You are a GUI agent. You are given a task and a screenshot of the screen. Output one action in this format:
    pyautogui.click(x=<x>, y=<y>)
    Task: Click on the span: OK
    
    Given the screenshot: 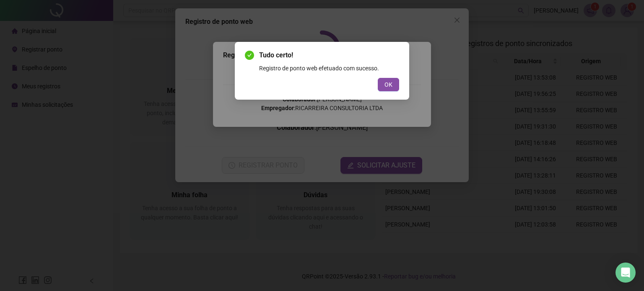 What is the action you would take?
    pyautogui.click(x=388, y=85)
    